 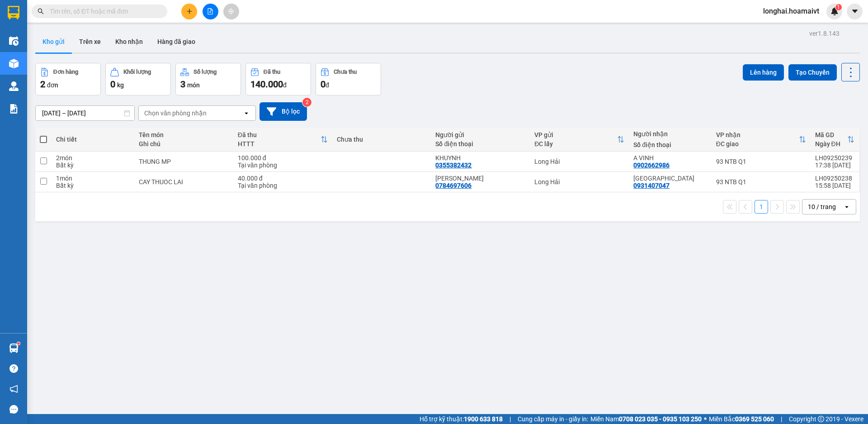 What do you see at coordinates (813, 72) in the screenshot?
I see `button: Tạo Chuyến` at bounding box center [813, 72].